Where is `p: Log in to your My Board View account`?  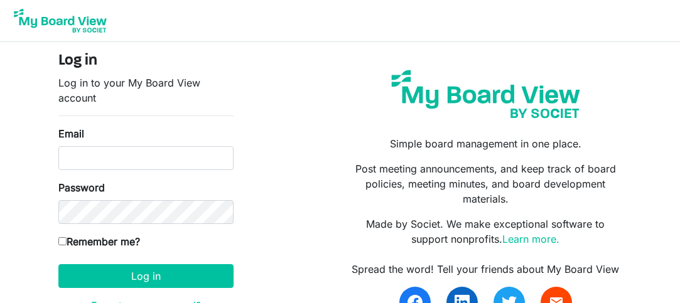
p: Log in to your My Board View account is located at coordinates (146, 90).